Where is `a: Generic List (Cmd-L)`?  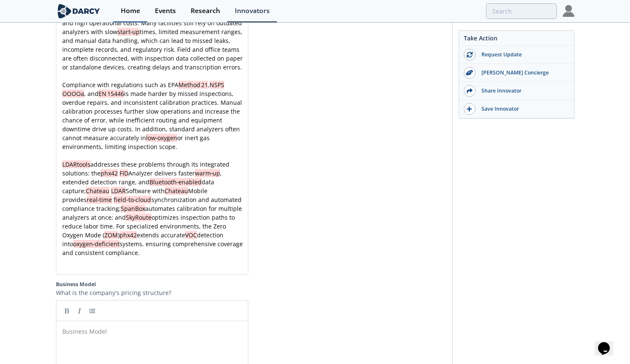
a: Generic List (Cmd-L) is located at coordinates (92, 310).